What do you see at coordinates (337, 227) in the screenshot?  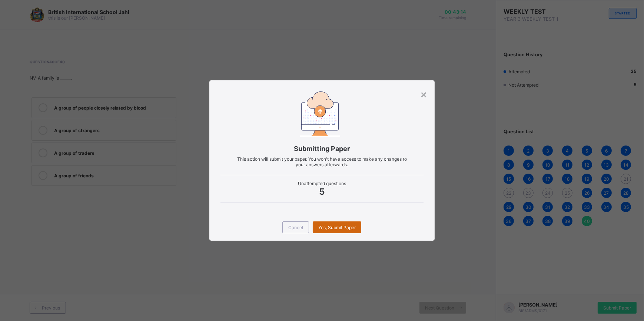 I see `span: Yes, Submit Paper` at bounding box center [337, 227].